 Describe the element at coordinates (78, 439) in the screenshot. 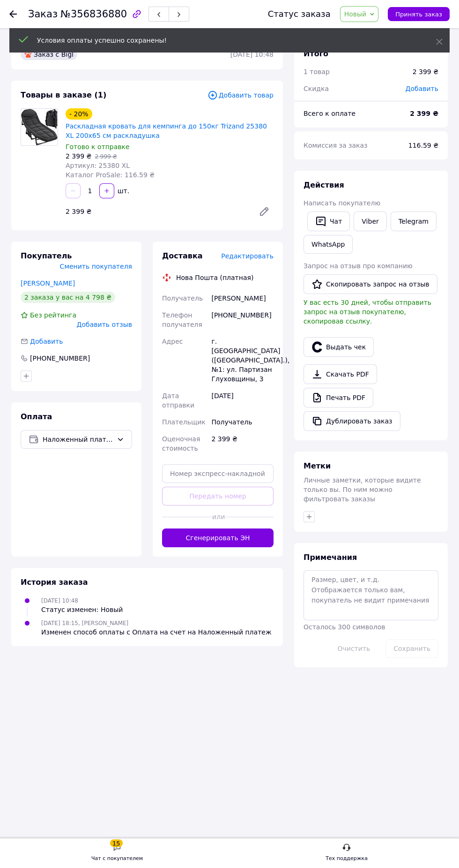

I see `span: Наложенный платеж` at that location.